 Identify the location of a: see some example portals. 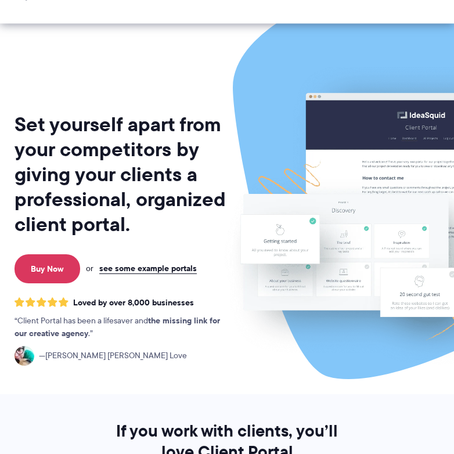
(148, 268).